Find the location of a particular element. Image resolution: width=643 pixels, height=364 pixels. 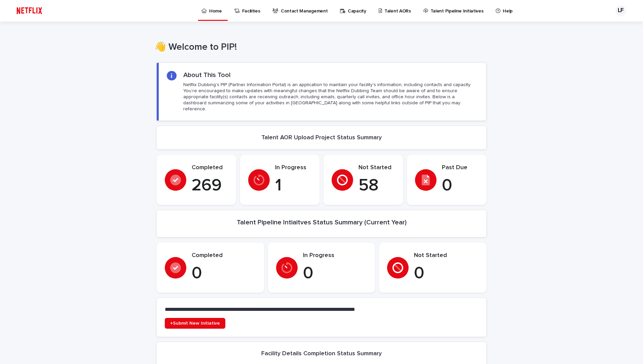

h2: Talent AOR Upload Project Status Summary is located at coordinates (322, 138).